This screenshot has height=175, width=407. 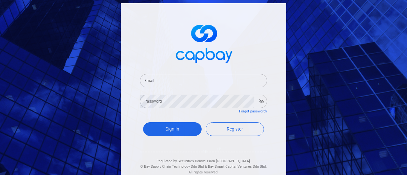 I want to click on img: logo, so click(x=203, y=43).